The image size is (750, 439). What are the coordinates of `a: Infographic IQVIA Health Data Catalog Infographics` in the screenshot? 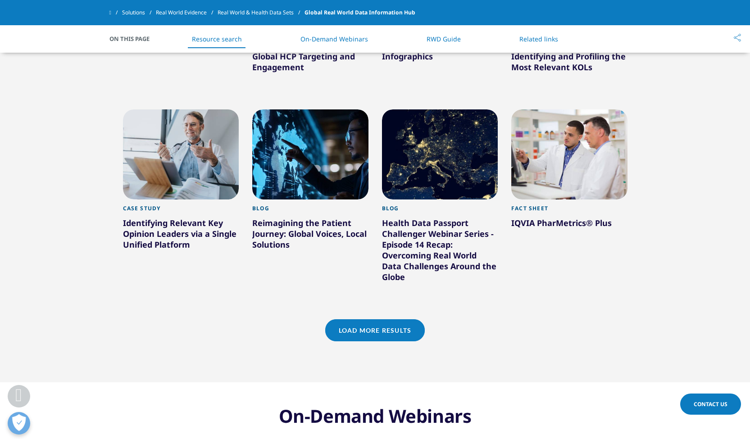 It's located at (440, 54).